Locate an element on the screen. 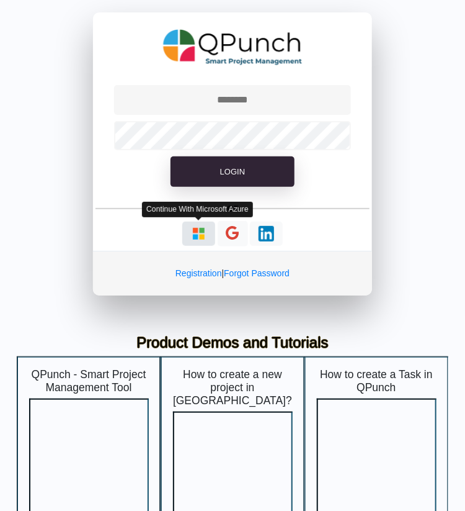 Image resolution: width=465 pixels, height=511 pixels. button: Continue With LinkedIn is located at coordinates (266, 233).